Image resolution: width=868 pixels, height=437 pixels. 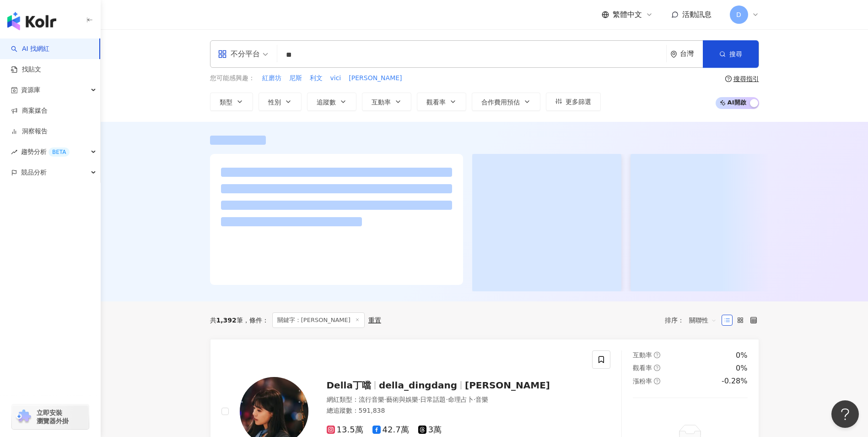 I want to click on a: 商案媒合, so click(x=29, y=111).